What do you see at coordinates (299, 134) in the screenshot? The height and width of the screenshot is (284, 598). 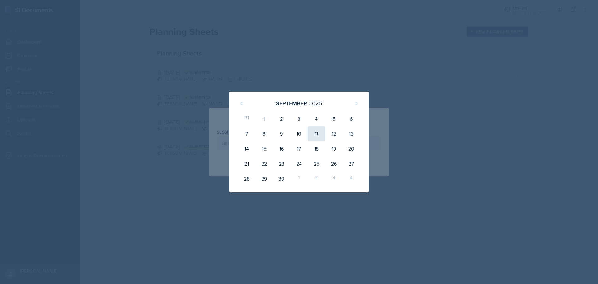 I see `div: 10` at bounding box center [299, 134].